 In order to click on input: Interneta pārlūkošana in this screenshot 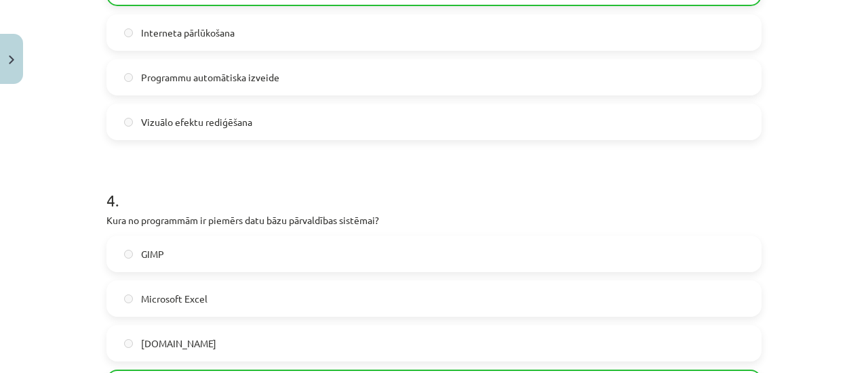, I will do `click(128, 33)`.